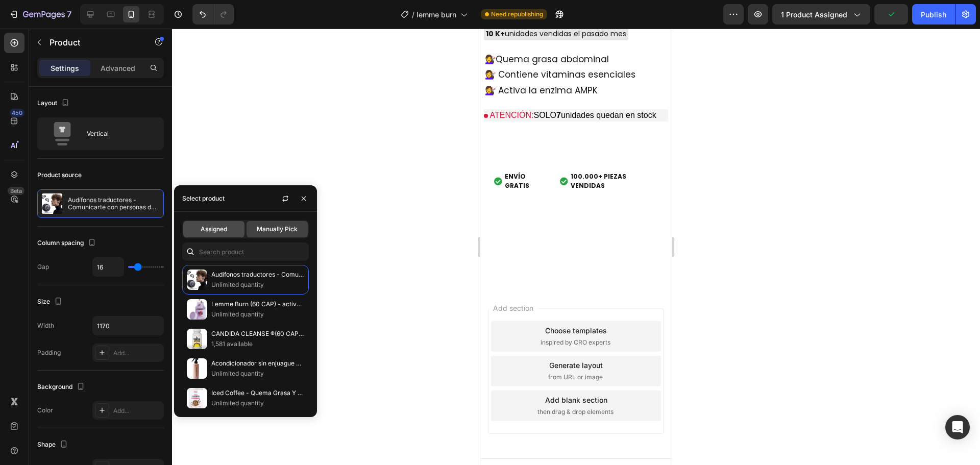 The height and width of the screenshot is (465, 980). What do you see at coordinates (258, 304) in the screenshot?
I see `p: Lemme Burn (60 CAP) - activar el metabolismo, reducir la grasa abdominal y favorecer una composic...` at bounding box center [258, 304].